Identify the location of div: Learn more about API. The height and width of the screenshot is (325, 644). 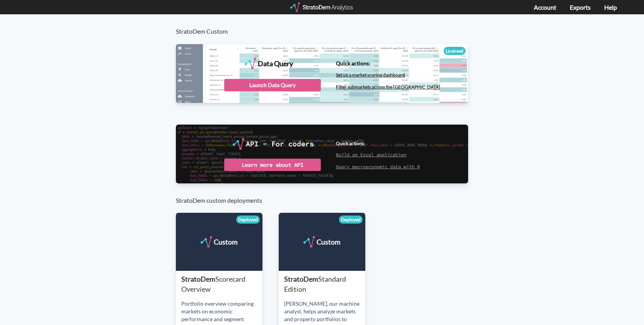
(273, 165).